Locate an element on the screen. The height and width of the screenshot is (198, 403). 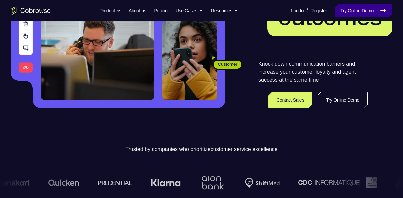
img: Klarna is located at coordinates (165, 183).